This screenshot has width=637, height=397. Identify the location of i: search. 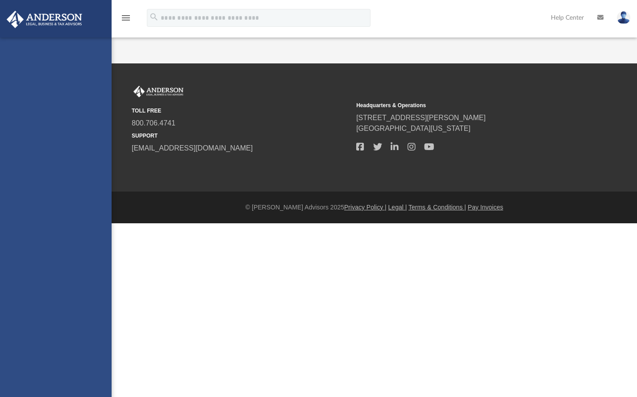
(154, 17).